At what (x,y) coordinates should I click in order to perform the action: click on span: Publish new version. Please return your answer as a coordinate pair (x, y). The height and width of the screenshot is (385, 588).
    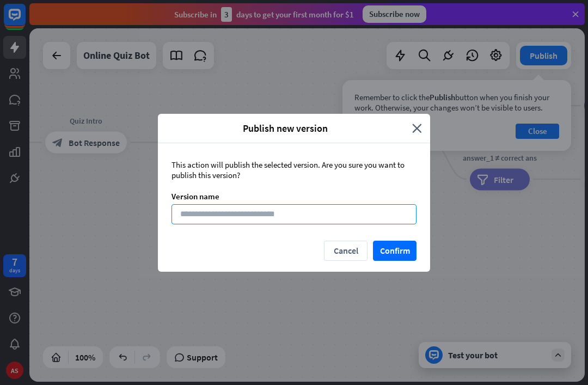
    Looking at the image, I should click on (285, 128).